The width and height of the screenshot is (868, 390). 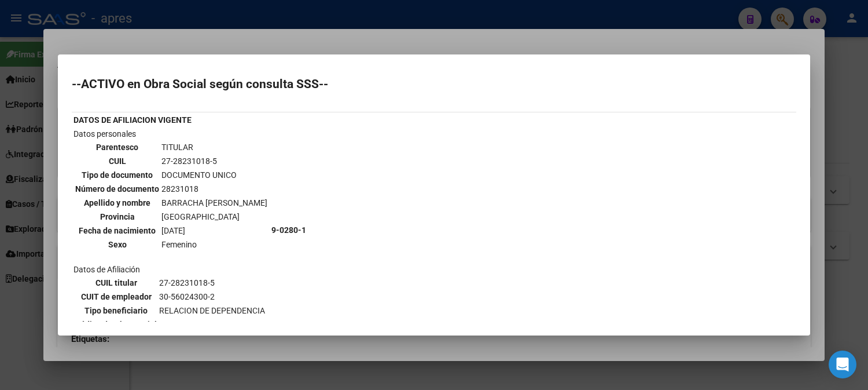 What do you see at coordinates (115, 282) in the screenshot?
I see `th: CUIL titular` at bounding box center [115, 282].